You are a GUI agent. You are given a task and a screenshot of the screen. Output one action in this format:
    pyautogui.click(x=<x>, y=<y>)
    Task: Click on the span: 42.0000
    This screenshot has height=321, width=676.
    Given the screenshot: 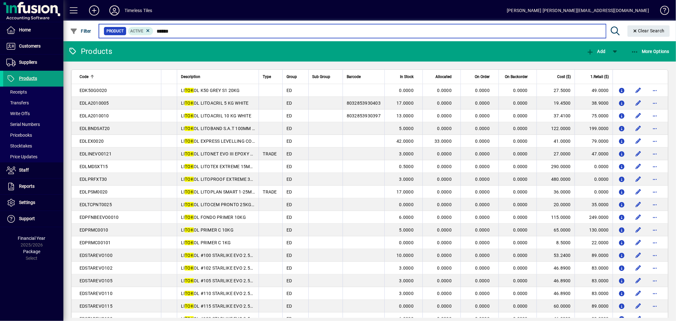 What is the action you would take?
    pyautogui.click(x=405, y=141)
    